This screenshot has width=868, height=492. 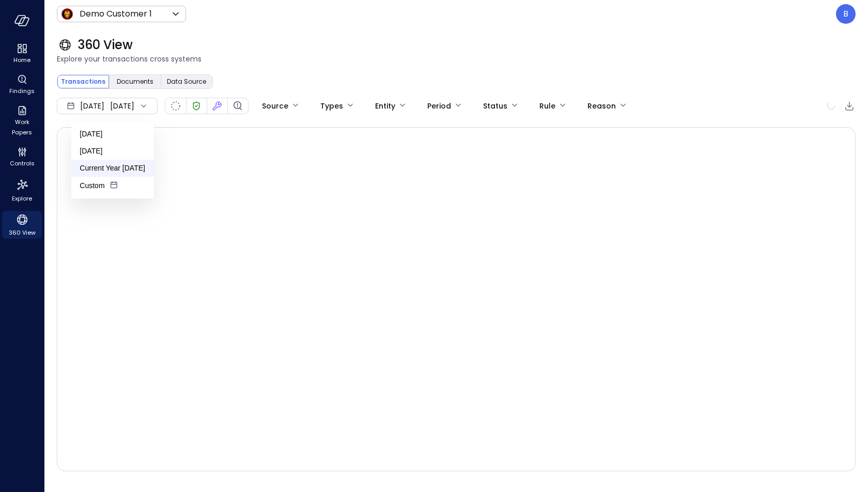 What do you see at coordinates (22, 91) in the screenshot?
I see `span: Findings` at bounding box center [22, 91].